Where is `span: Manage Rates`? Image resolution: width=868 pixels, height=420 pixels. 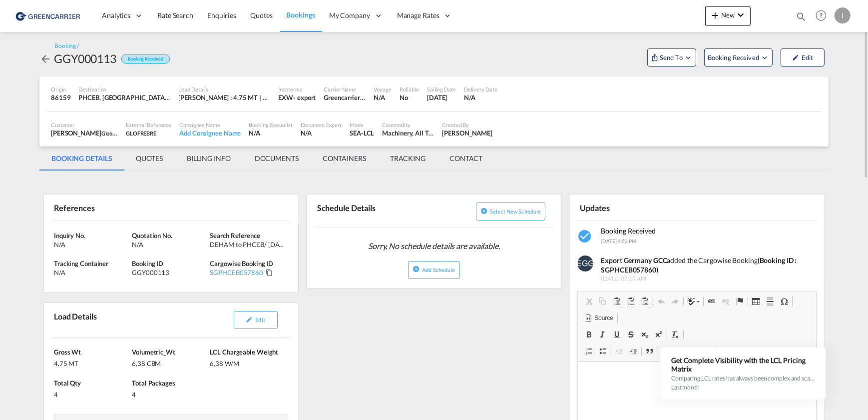 span: Manage Rates is located at coordinates (418, 16).